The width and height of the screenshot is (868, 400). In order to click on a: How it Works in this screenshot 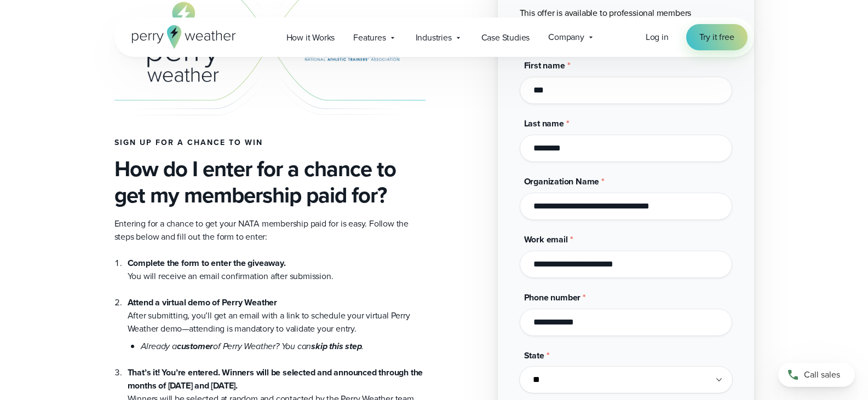, I will do `click(310, 37)`.